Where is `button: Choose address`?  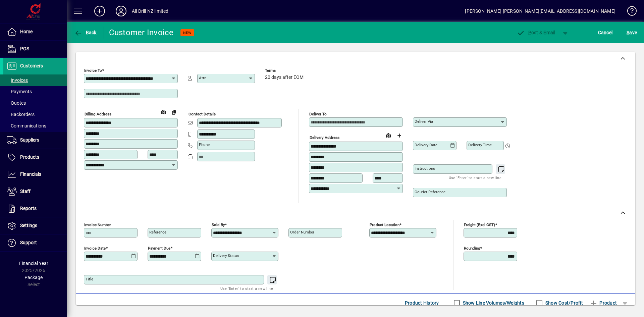 button: Choose address is located at coordinates (399, 135).